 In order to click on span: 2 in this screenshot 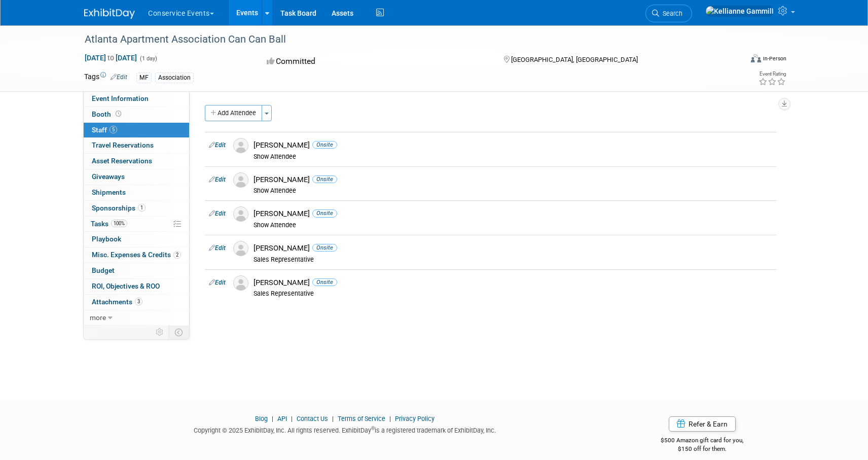, I will do `click(177, 254)`.